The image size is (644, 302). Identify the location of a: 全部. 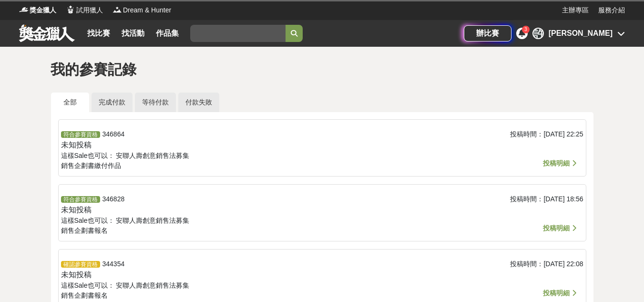
(70, 102).